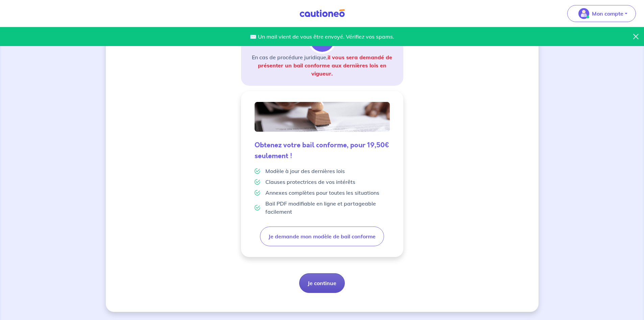 The image size is (644, 320). Describe the element at coordinates (322, 151) in the screenshot. I see `h5: Obtenez votre bail conforme, pour 19,50€ seulement !` at that location.